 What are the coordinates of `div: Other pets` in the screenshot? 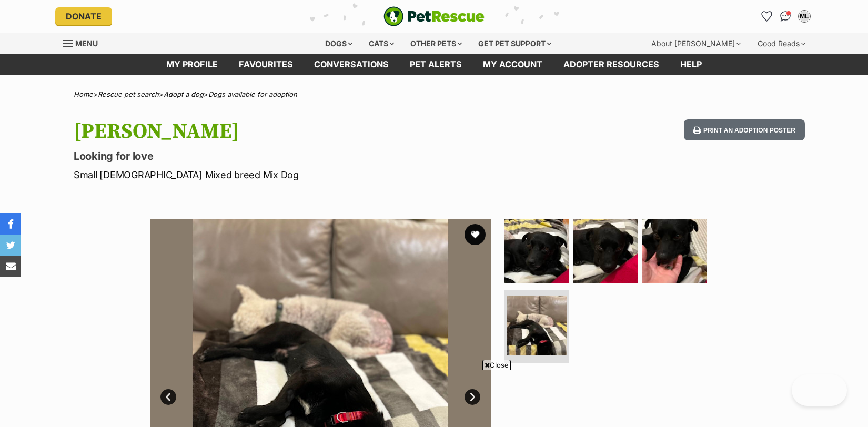 It's located at (436, 44).